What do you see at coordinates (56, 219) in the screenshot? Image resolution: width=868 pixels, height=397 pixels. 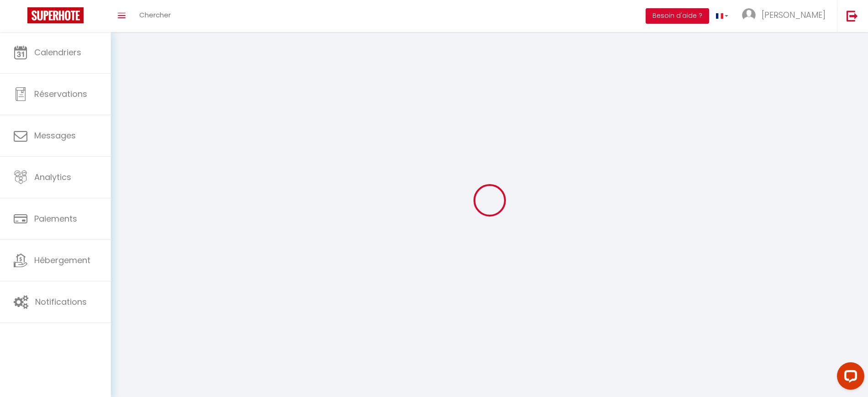 I see `span: Paiements` at bounding box center [56, 219].